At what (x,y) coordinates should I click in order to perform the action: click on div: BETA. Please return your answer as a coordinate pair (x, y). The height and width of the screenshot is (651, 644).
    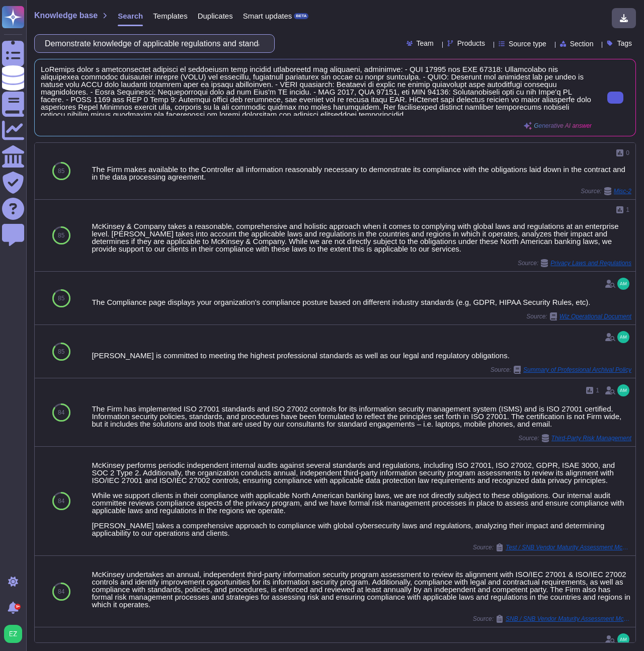
    Looking at the image, I should click on (301, 16).